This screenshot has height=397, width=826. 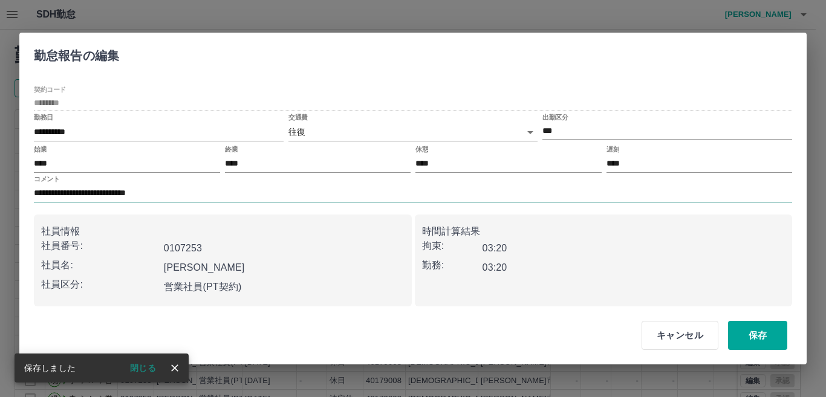 What do you see at coordinates (613, 149) in the screenshot?
I see `label: 遅刻` at bounding box center [613, 149].